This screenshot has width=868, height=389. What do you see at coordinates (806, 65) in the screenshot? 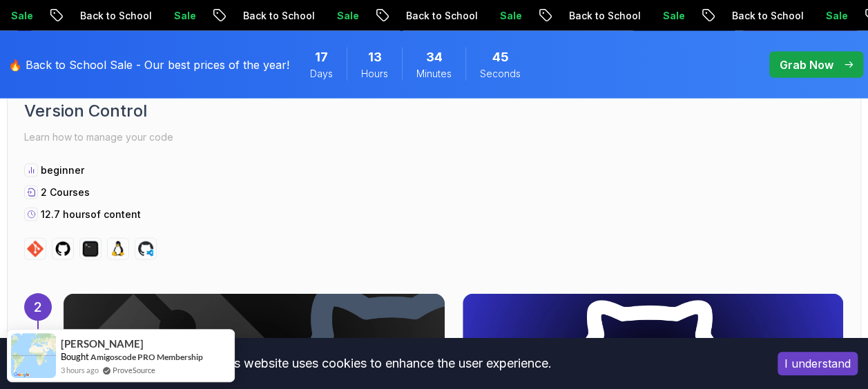
I see `p: Grab Now` at bounding box center [806, 65].